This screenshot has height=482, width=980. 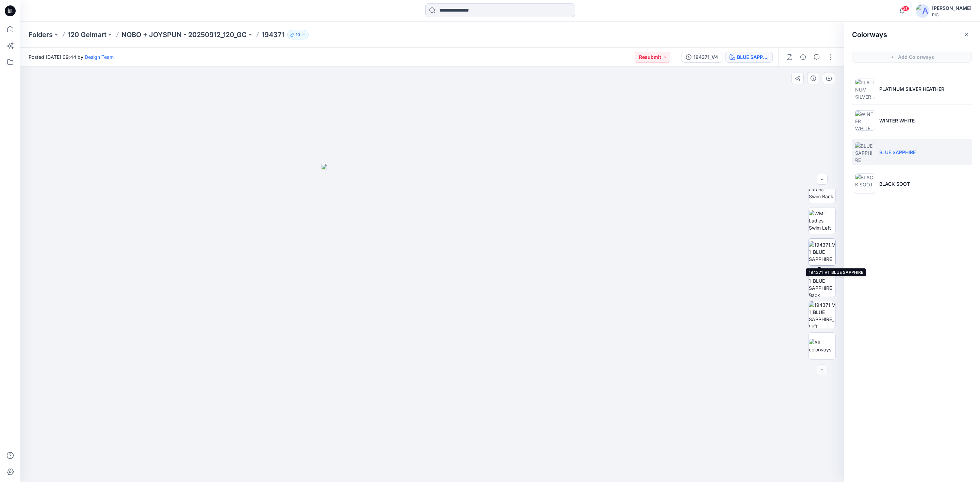 I want to click on img: 194371_V1_BLUE SAPPHIRE, so click(x=822, y=252).